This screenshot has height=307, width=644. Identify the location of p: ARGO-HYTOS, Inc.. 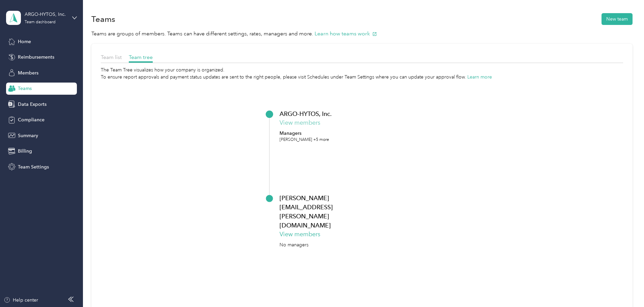
(305, 114).